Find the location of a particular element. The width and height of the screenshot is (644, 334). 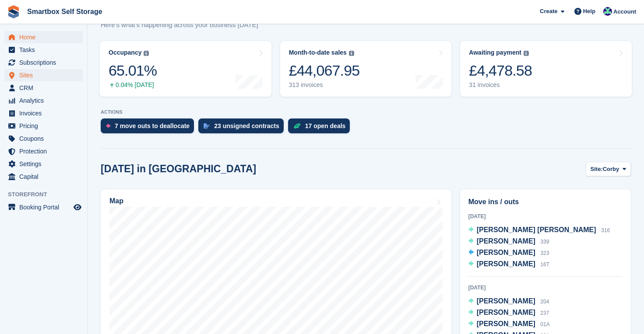

img: deal-1b604bf984904fb50ccaf53a9ad4b4a5d6e5aea283cecdc64d6e3604feb123c2.svg is located at coordinates (297, 126).